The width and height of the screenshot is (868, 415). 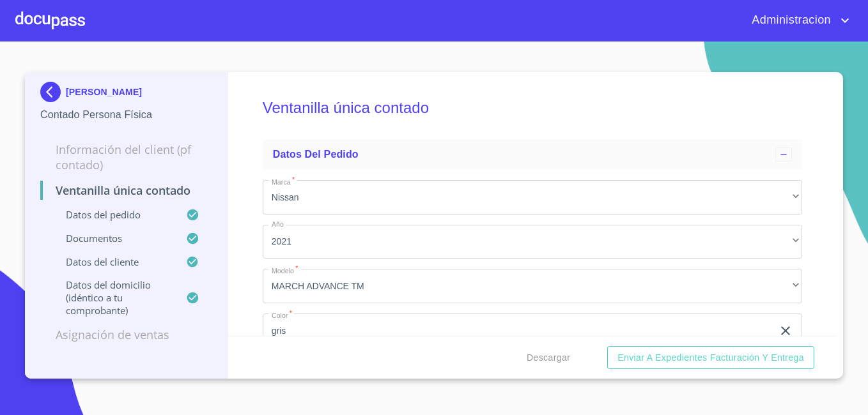 I want to click on div: 2021, so click(x=532, y=242).